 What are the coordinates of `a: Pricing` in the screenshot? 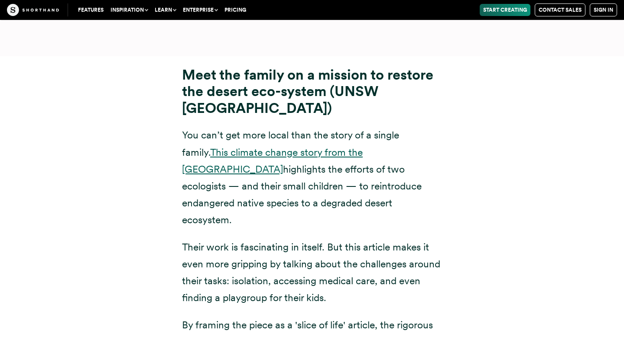 It's located at (235, 10).